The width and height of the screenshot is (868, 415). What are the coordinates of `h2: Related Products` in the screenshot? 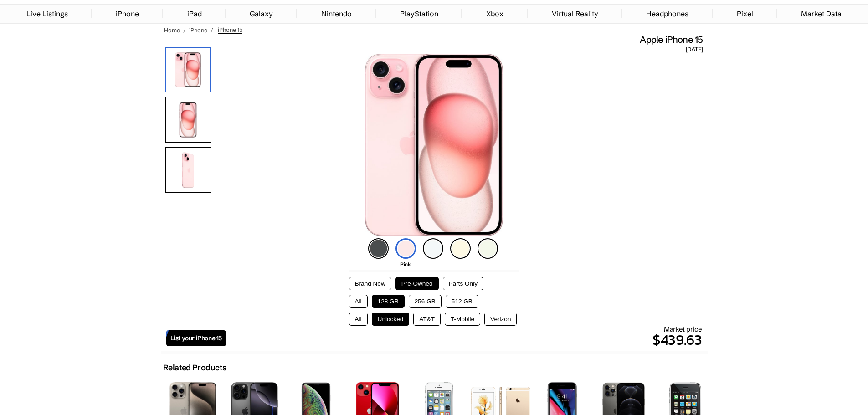 It's located at (195, 368).